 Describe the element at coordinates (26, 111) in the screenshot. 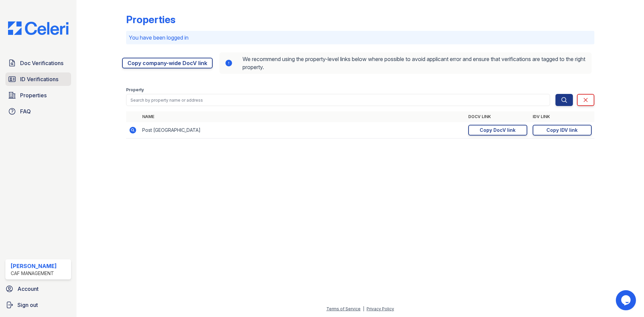

I see `span: FAQ` at that location.